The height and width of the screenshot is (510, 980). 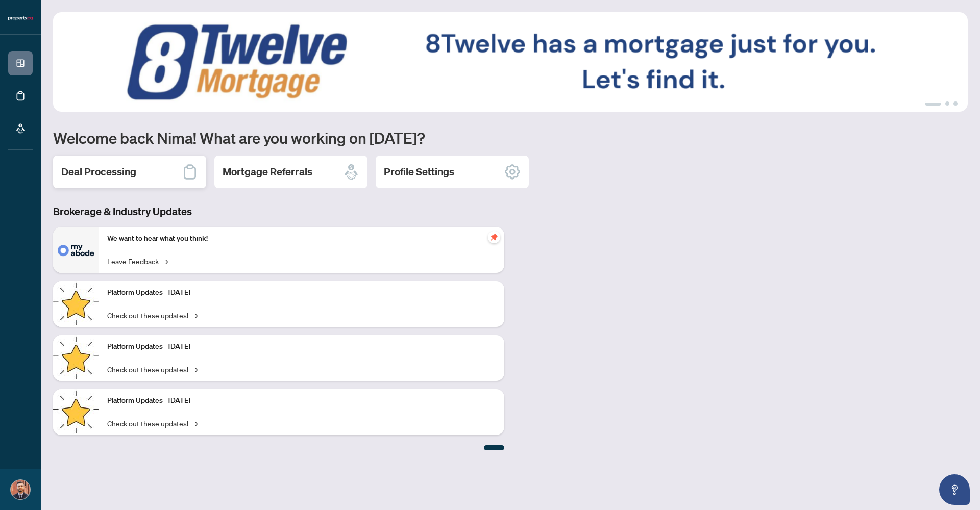 I want to click on button: 1, so click(x=933, y=104).